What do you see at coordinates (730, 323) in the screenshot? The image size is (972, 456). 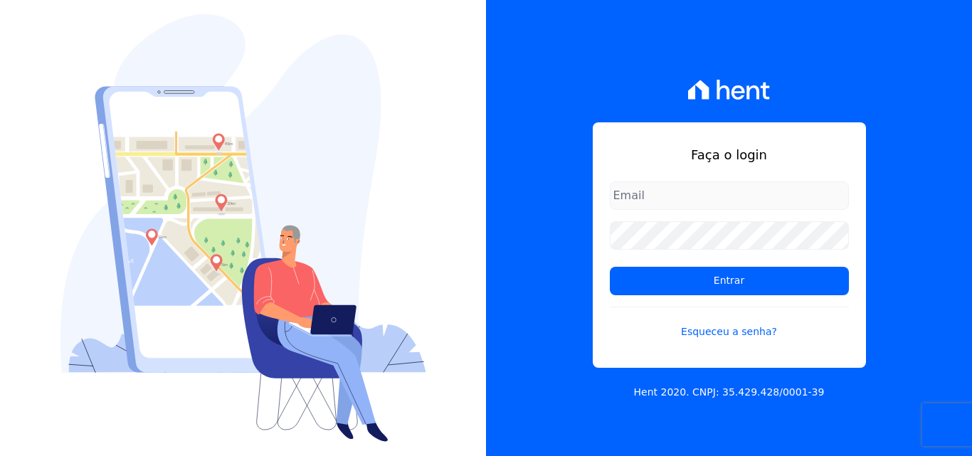 I see `a: Esqueceu a senha?` at bounding box center [730, 323].